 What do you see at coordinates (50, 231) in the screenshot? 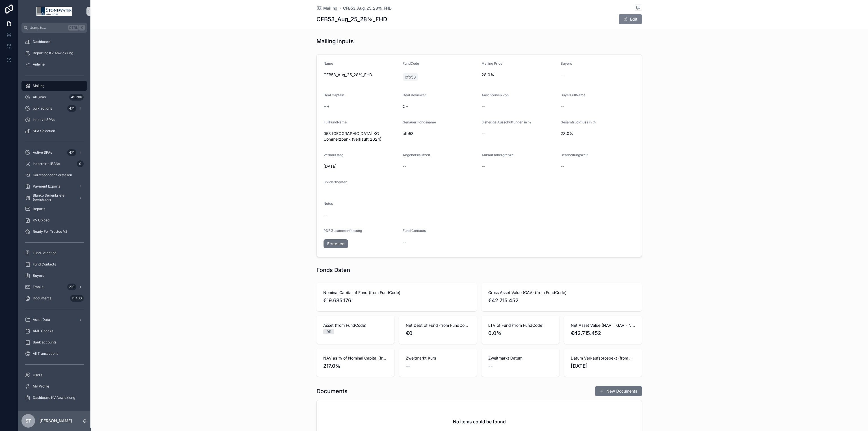
I see `span: Ready For Trustee V2` at bounding box center [50, 231].